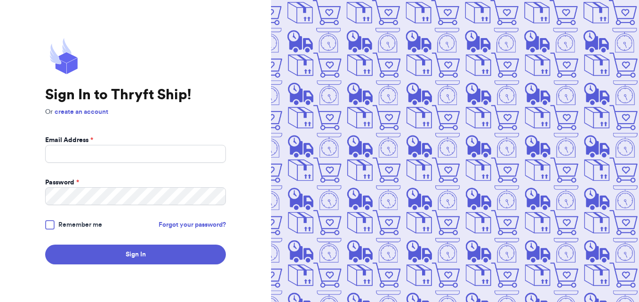 The width and height of the screenshot is (639, 302). What do you see at coordinates (62, 183) in the screenshot?
I see `label: Password` at bounding box center [62, 183].